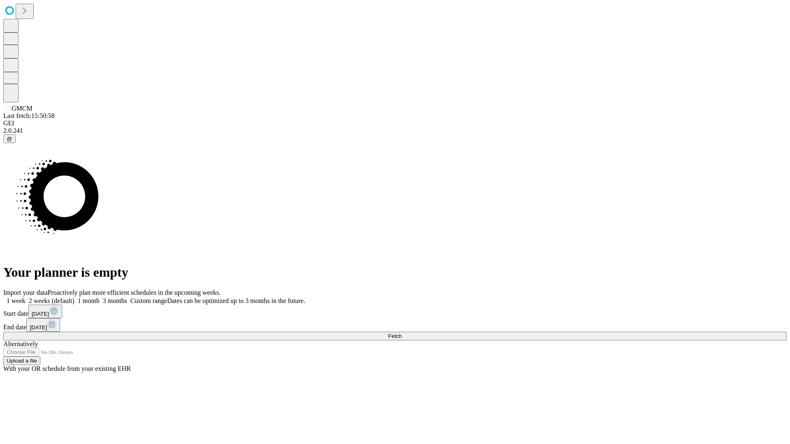  I want to click on button: Upload a file, so click(22, 361).